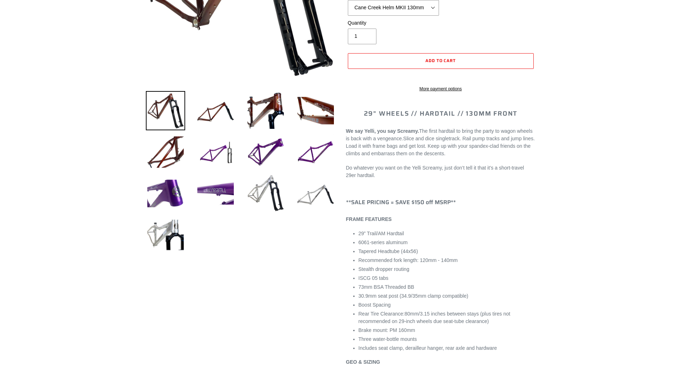 The height and width of the screenshot is (368, 681). Describe the element at coordinates (384, 269) in the screenshot. I see `span: Stealth dropper routing` at that location.